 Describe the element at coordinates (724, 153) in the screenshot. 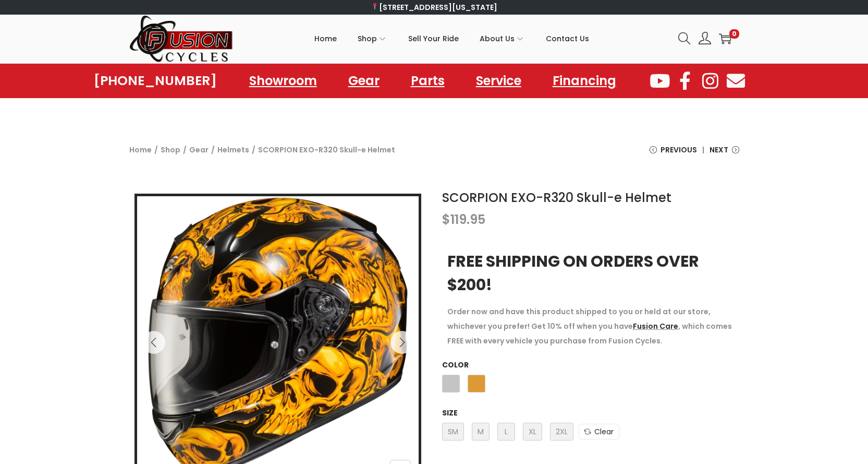

I see `a: Next` at that location.